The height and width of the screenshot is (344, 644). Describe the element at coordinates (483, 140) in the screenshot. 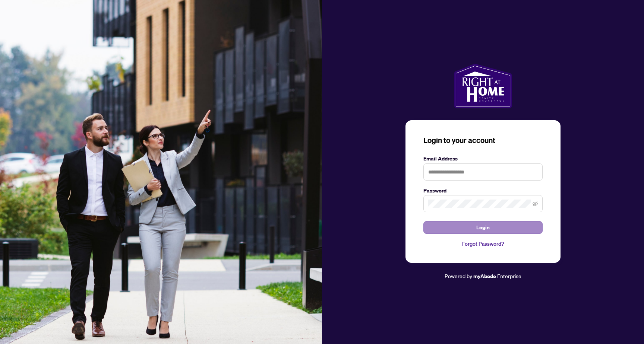

I see `h3: Login to your account` at that location.